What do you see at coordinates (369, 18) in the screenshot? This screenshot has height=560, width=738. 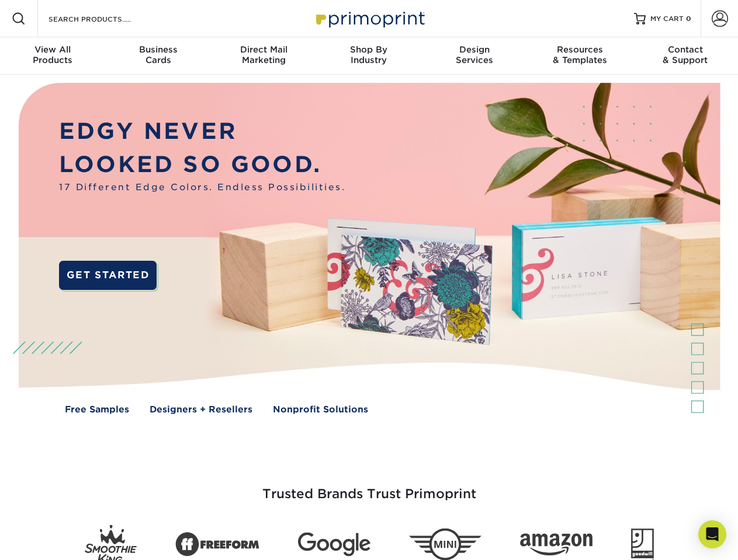 I see `img: Primoprint` at bounding box center [369, 18].